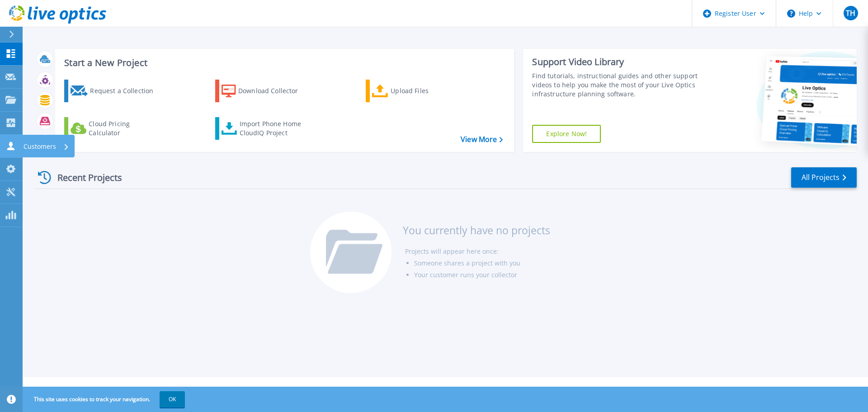  Describe the element at coordinates (105, 399) in the screenshot. I see `span: This site uses cookies to track your navigation.` at that location.